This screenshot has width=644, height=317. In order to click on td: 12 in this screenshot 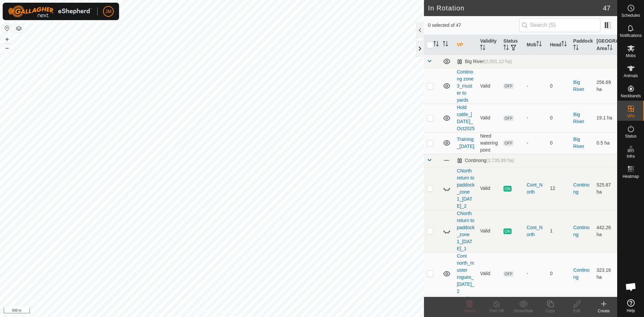, I will do `click(559, 188)`.